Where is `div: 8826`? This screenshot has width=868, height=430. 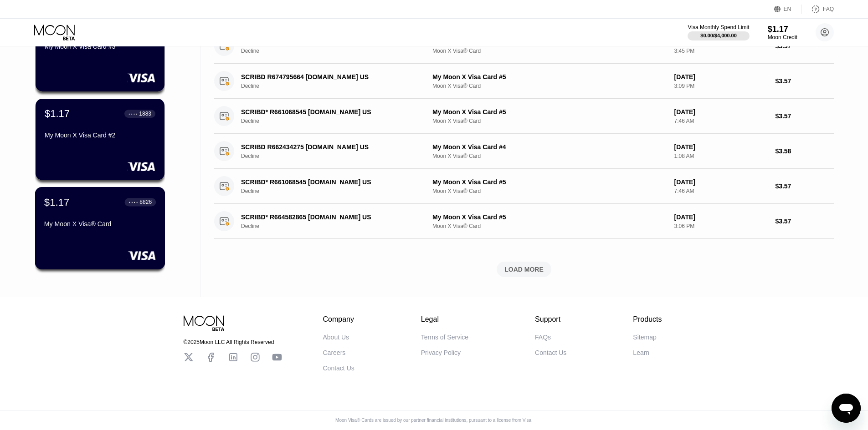 div: 8826 is located at coordinates (145, 202).